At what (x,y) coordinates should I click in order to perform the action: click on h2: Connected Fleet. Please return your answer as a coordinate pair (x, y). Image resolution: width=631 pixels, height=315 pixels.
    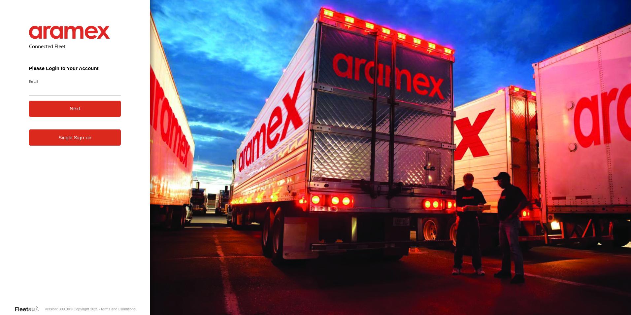
    Looking at the image, I should click on (75, 46).